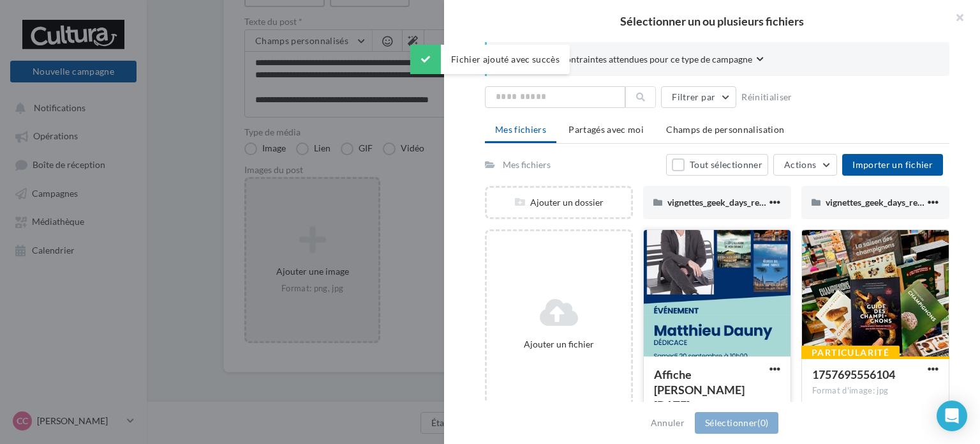 The image size is (980, 444). Describe the element at coordinates (606, 129) in the screenshot. I see `span: Partagés avec moi` at that location.